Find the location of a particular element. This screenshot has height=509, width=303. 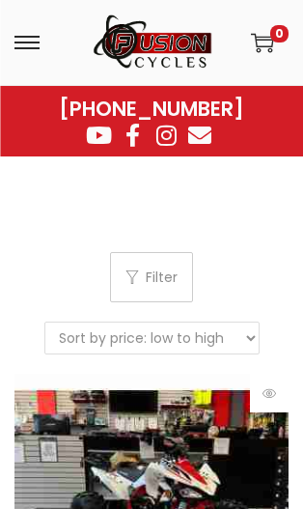

span: Quick View is located at coordinates (269, 393).